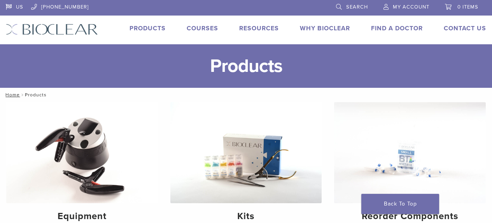 This screenshot has width=492, height=223. I want to click on a: Find A Doctor, so click(396, 28).